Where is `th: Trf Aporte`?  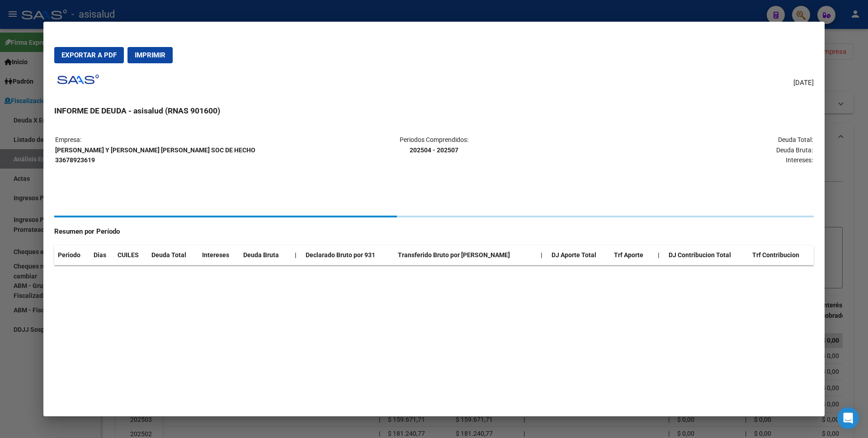 th: Trf Aporte is located at coordinates (632, 255).